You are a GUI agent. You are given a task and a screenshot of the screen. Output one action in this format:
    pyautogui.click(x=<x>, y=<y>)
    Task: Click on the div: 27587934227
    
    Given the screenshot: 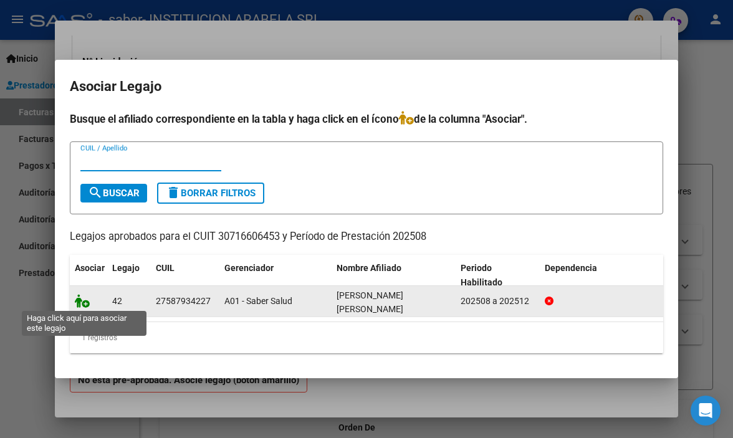 What is the action you would take?
    pyautogui.click(x=183, y=301)
    